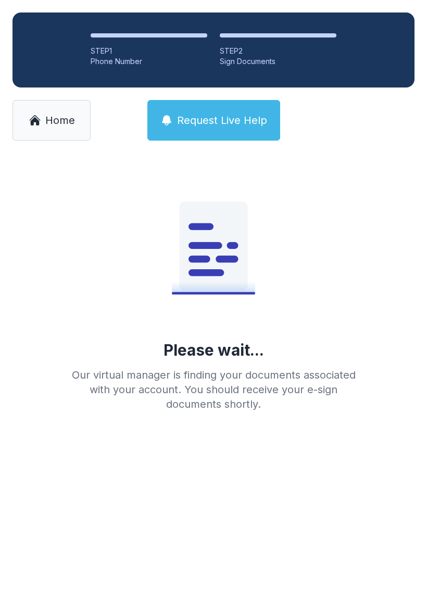 This screenshot has height=589, width=427. What do you see at coordinates (278, 62) in the screenshot?
I see `div: Sign Documents` at bounding box center [278, 62].